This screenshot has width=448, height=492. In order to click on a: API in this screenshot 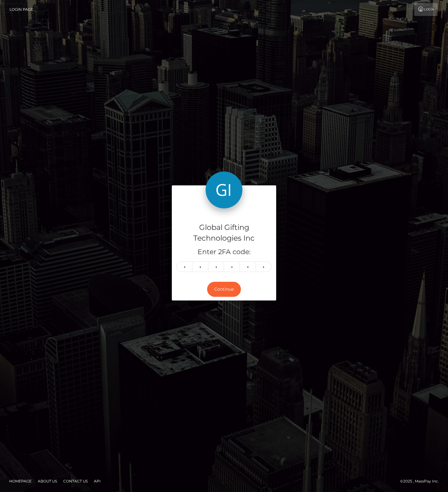, I will do `click(98, 481)`.